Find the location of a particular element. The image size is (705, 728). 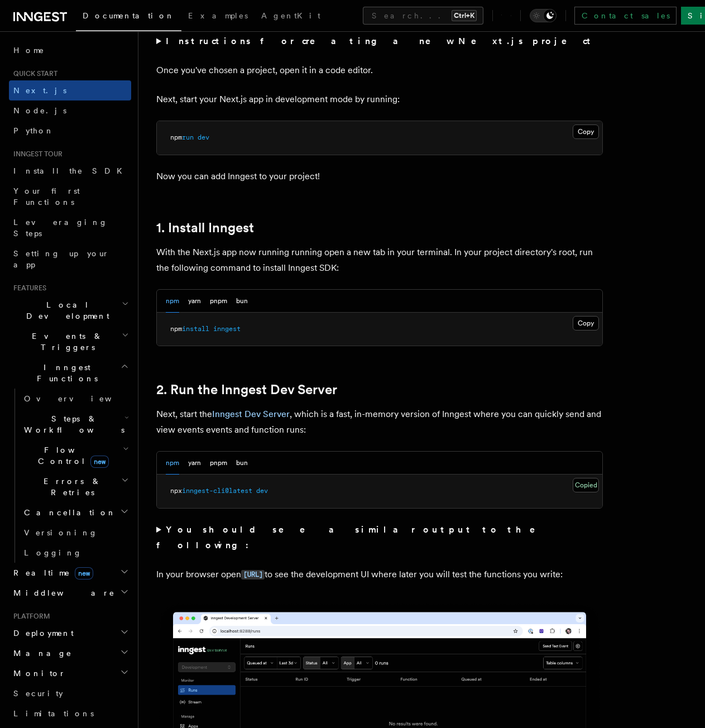

button: Manage is located at coordinates (70, 654).